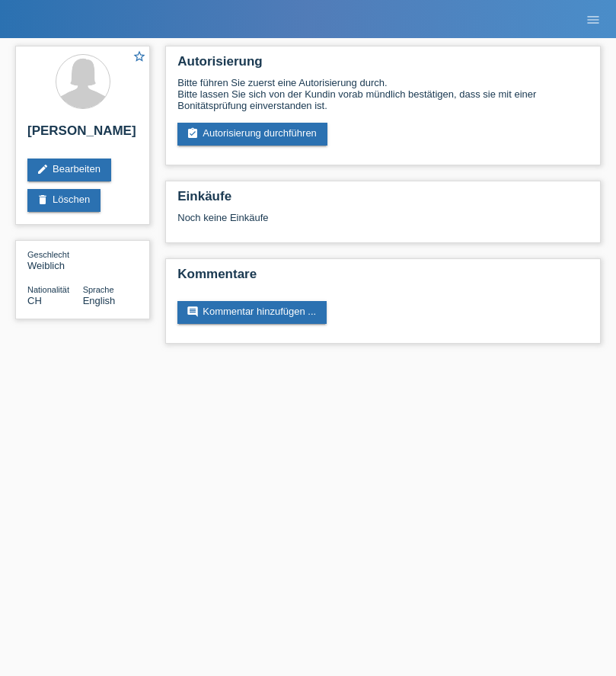 Image resolution: width=616 pixels, height=676 pixels. What do you see at coordinates (69, 170) in the screenshot?
I see `a: editBearbeiten` at bounding box center [69, 170].